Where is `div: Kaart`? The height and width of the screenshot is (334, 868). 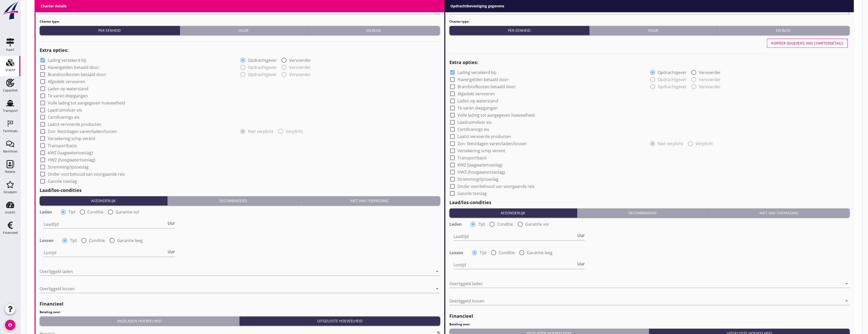
div: Kaart is located at coordinates (10, 50).